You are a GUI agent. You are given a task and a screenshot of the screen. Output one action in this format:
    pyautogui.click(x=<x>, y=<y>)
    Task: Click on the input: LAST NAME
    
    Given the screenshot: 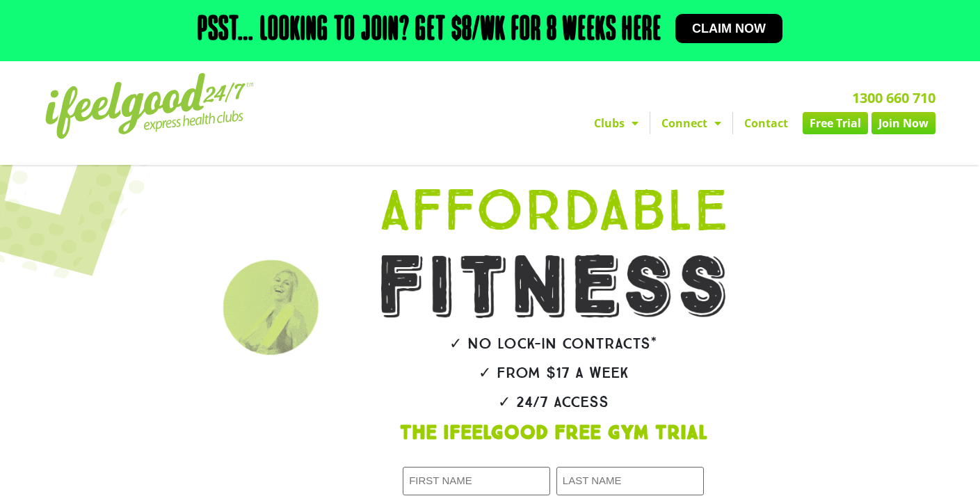 What is the action you would take?
    pyautogui.click(x=630, y=481)
    